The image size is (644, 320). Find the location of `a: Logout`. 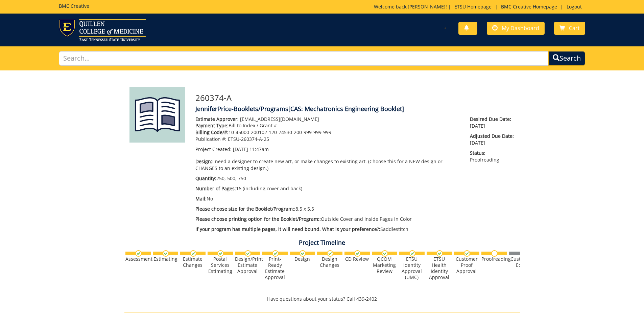

a: Logout is located at coordinates (574, 6).